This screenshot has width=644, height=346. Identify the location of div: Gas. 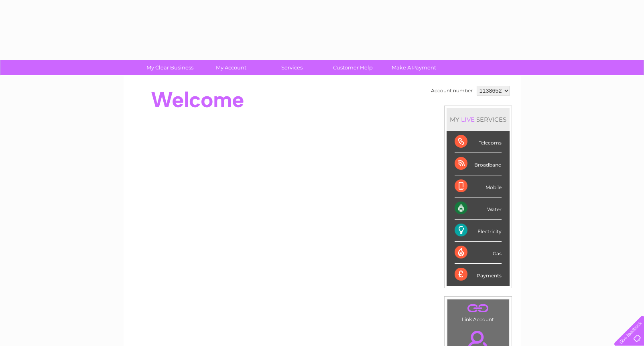
(478, 253).